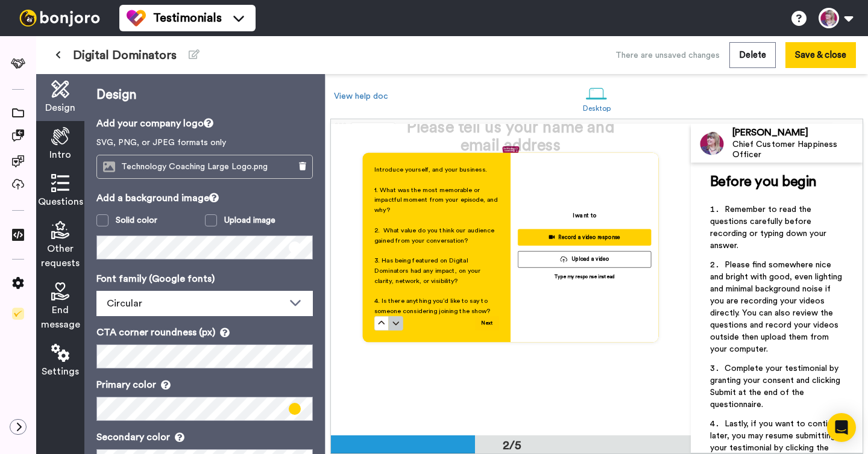 This screenshot has width=868, height=454. Describe the element at coordinates (752, 55) in the screenshot. I see `button: Delete` at that location.